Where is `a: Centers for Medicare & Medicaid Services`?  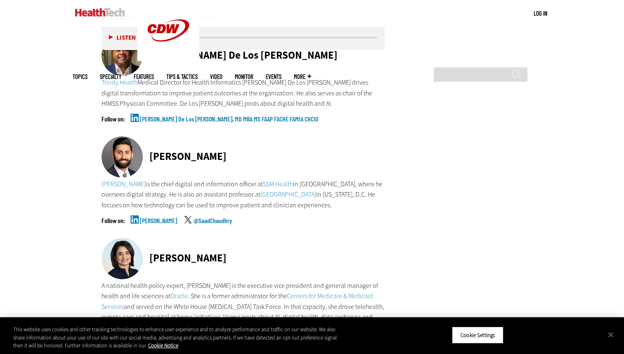
a: Centers for Medicare & Medicaid Services is located at coordinates (237, 301).